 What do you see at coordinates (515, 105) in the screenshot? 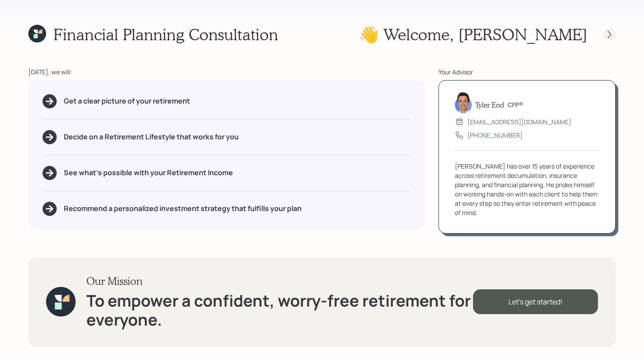
I see `h6: CFP®` at bounding box center [515, 105].